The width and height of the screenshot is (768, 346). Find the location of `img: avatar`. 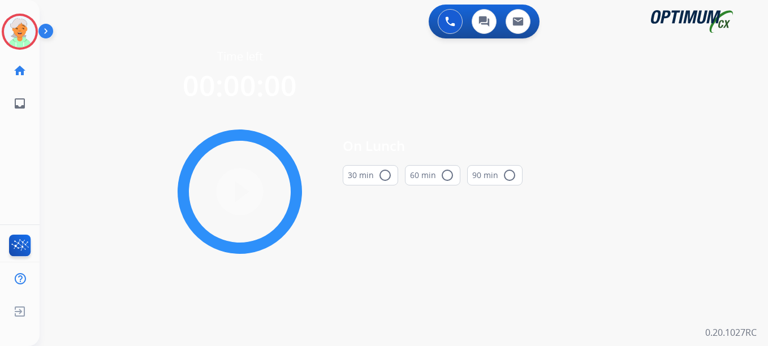

img: avatar is located at coordinates (20, 32).